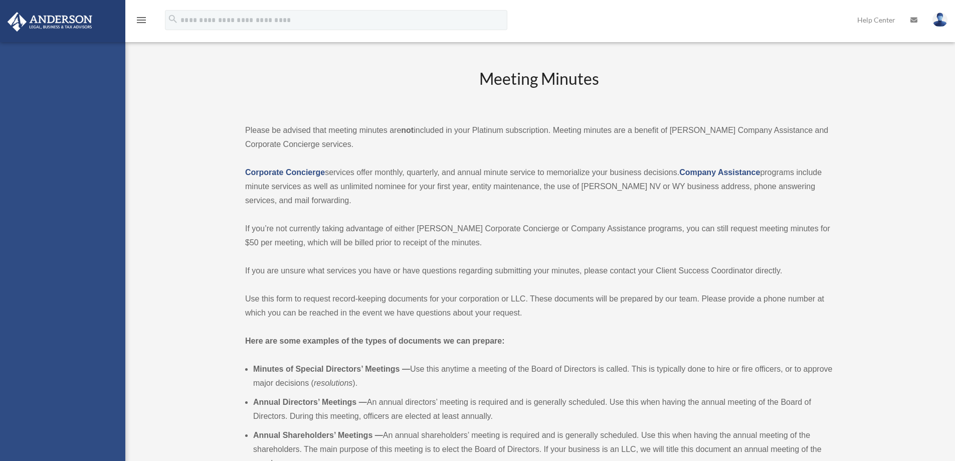 The width and height of the screenshot is (955, 461). I want to click on p: If you are unsure what services you have or have questions regarding submitting your minutes, ple..., so click(539, 271).